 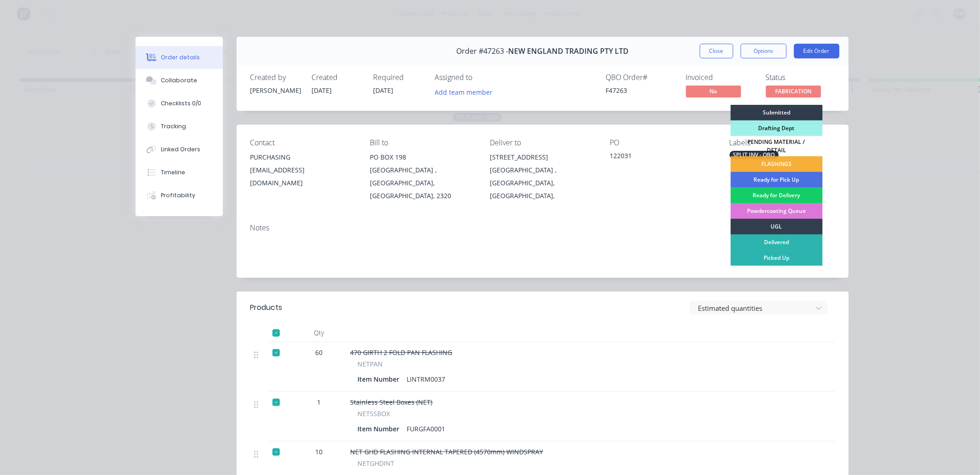 I want to click on div: PENDING MATERIAL / DETAIL, so click(x=776, y=147).